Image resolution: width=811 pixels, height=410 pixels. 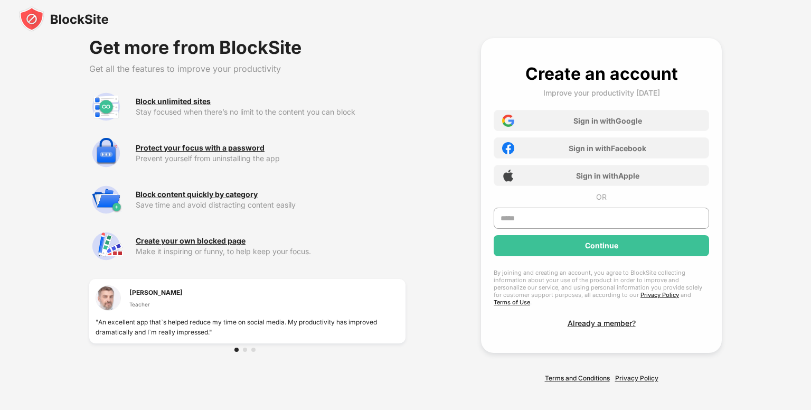 I want to click on div: By joining and creating an account, you agree to BlockSite collecting information about your use ..., so click(x=602, y=287).